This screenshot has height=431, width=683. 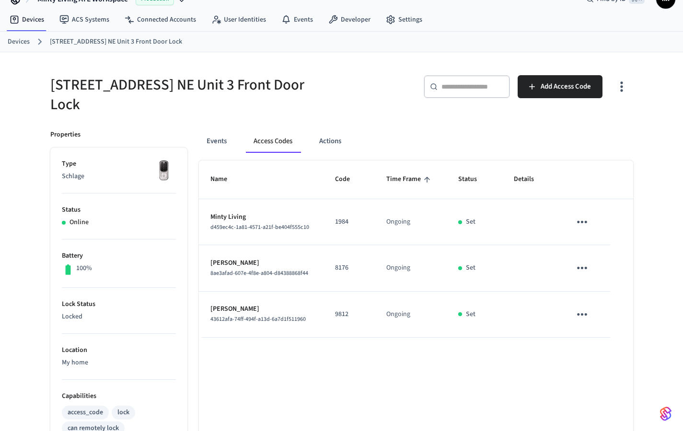 What do you see at coordinates (119, 164) in the screenshot?
I see `p: Type` at bounding box center [119, 164].